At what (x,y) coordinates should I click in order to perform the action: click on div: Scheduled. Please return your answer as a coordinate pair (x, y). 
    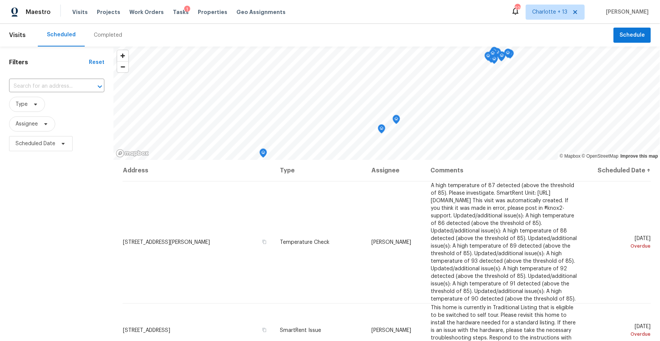
    Looking at the image, I should click on (61, 35).